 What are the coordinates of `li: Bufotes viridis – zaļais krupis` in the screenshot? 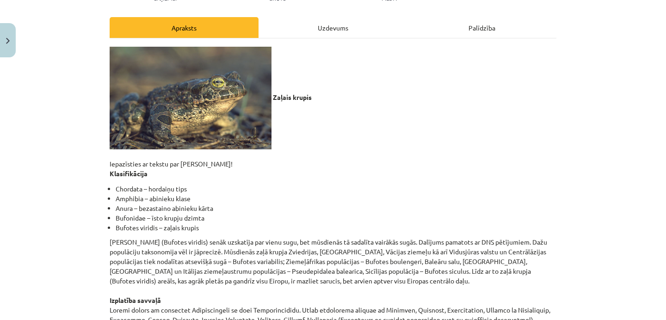 It's located at (336, 228).